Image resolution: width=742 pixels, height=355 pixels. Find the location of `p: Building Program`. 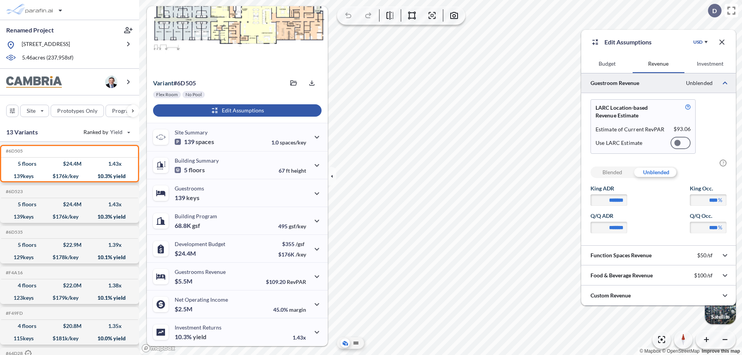

p: Building Program is located at coordinates (196, 216).